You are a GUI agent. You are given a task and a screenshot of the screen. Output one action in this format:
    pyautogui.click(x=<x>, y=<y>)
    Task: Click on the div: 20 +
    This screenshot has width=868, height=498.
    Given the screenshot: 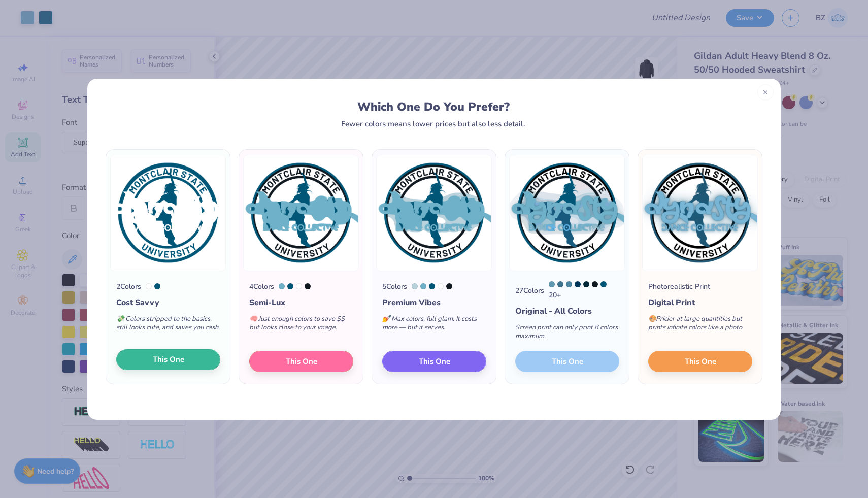 What is the action you would take?
    pyautogui.click(x=584, y=291)
    